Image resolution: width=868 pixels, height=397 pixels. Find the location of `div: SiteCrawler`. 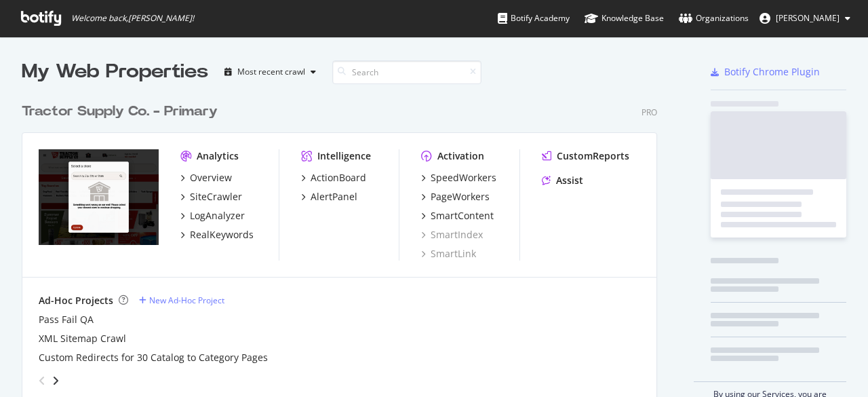

div: SiteCrawler is located at coordinates (215, 197).